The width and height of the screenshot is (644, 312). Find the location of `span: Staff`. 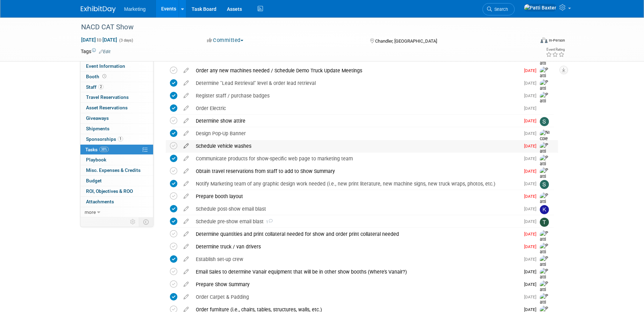

span: Staff is located at coordinates (95, 87).